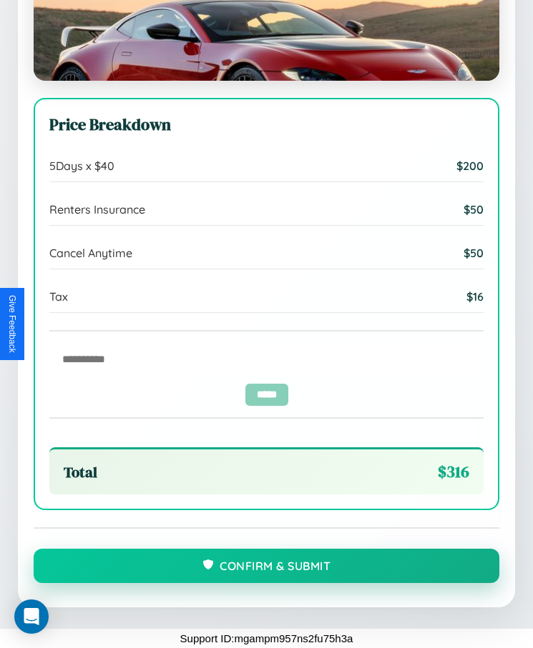 This screenshot has width=533, height=648. Describe the element at coordinates (475, 297) in the screenshot. I see `span: $ 16` at that location.